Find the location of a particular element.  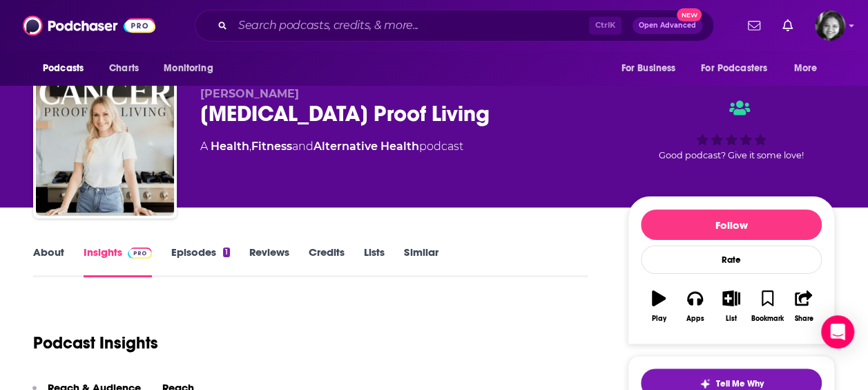

button: Follow is located at coordinates (732, 225).